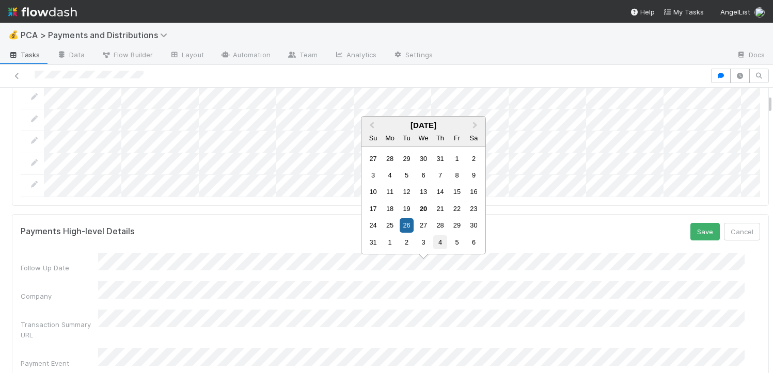  I want to click on div: Choose Thursday, August 28th, 2025, so click(440, 225).